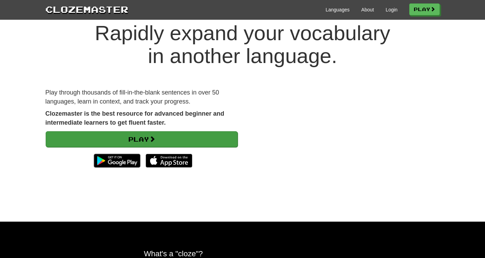 This screenshot has width=485, height=258. What do you see at coordinates (117, 161) in the screenshot?
I see `img: Get it on Google Play` at bounding box center [117, 161].